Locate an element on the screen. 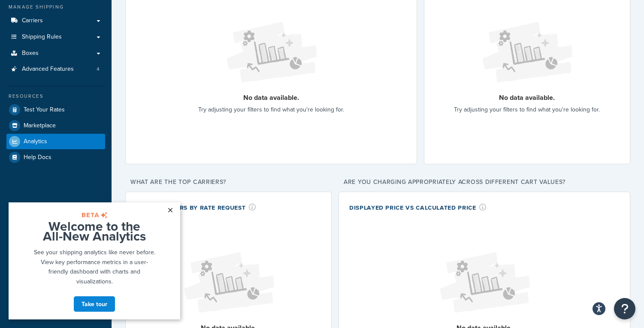 The height and width of the screenshot is (328, 644). span: Marketplace is located at coordinates (39, 126).